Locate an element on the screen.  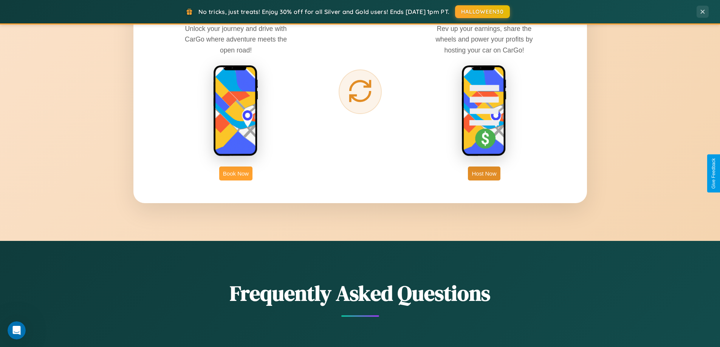
img: host phone is located at coordinates (484, 111).